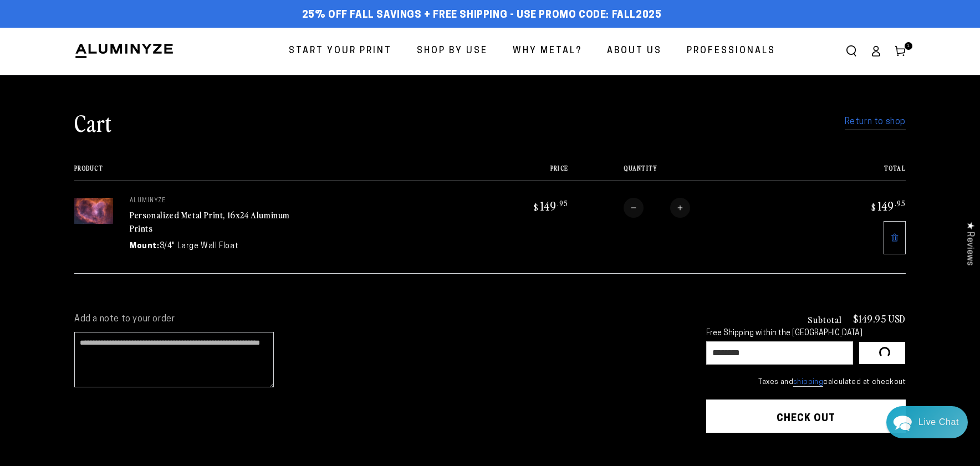  Describe the element at coordinates (93, 122) in the screenshot. I see `h1: Cart` at that location.